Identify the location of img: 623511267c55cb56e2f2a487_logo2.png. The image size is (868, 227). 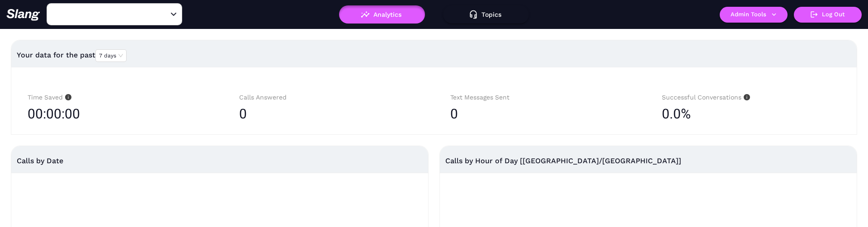
(23, 14).